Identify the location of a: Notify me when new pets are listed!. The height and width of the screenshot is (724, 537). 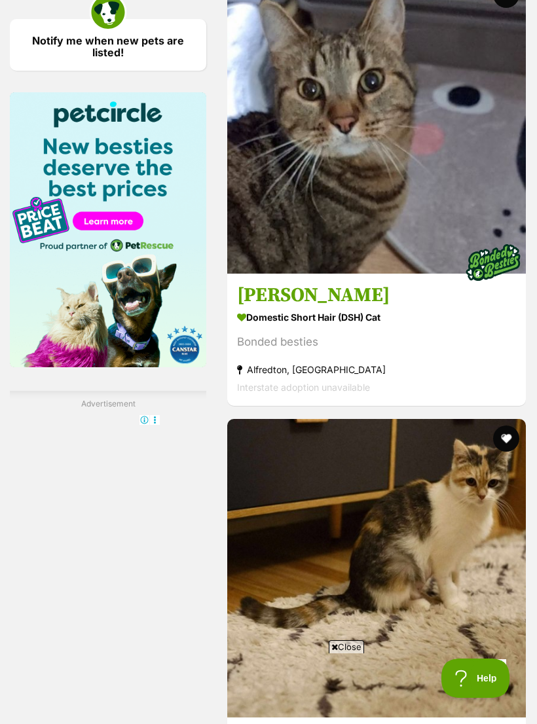
(108, 45).